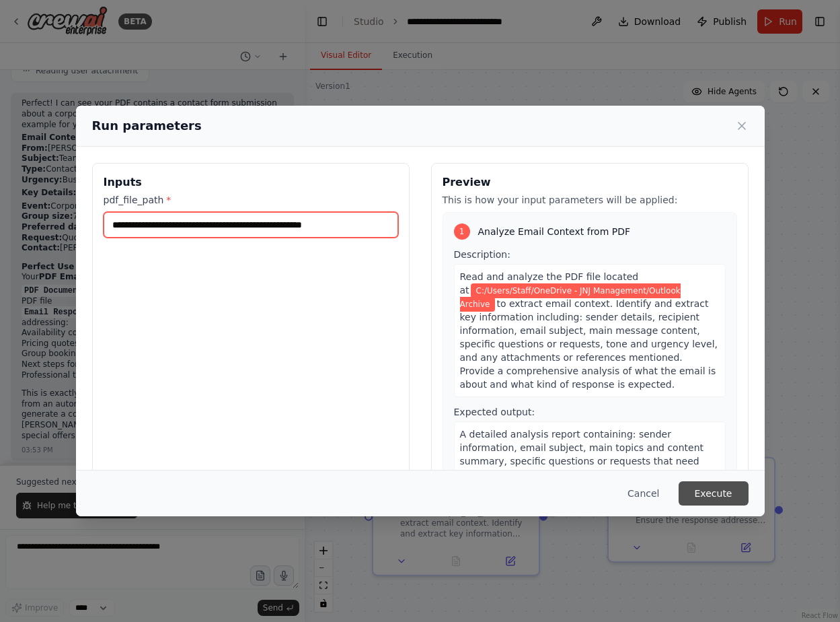 The height and width of the screenshot is (622, 840). I want to click on button: Cancel, so click(643, 493).